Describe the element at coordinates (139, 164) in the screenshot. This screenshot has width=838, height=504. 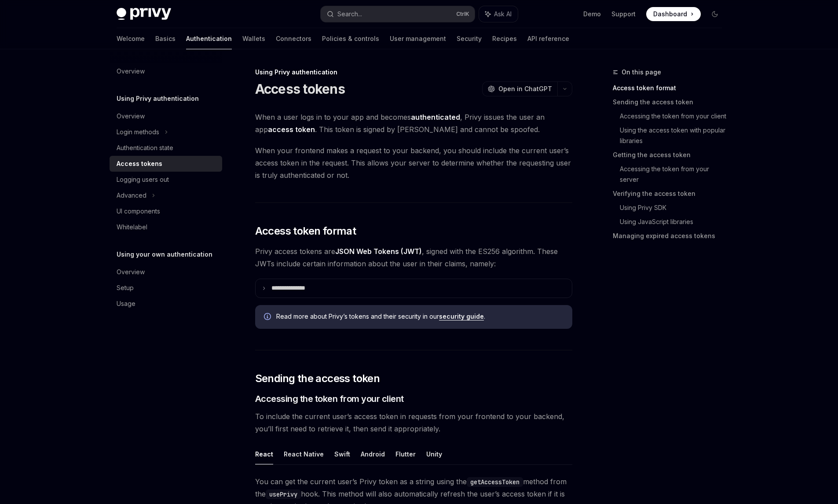
I see `div: Access tokens` at that location.